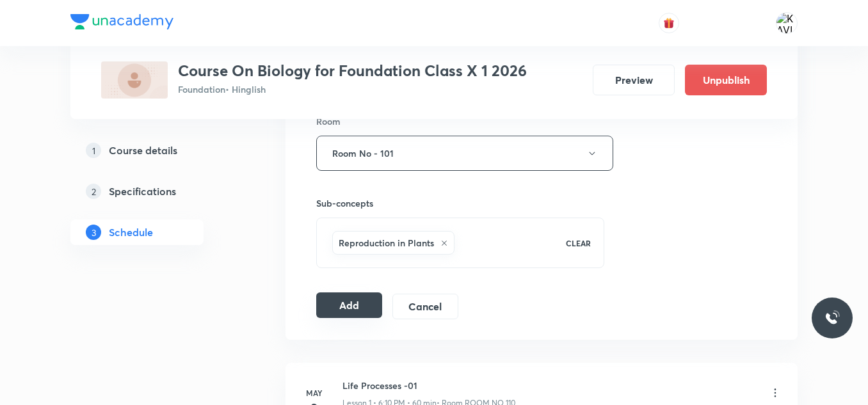 This screenshot has height=405, width=868. What do you see at coordinates (429, 385) in the screenshot?
I see `h6: Life Processes -01` at bounding box center [429, 385].